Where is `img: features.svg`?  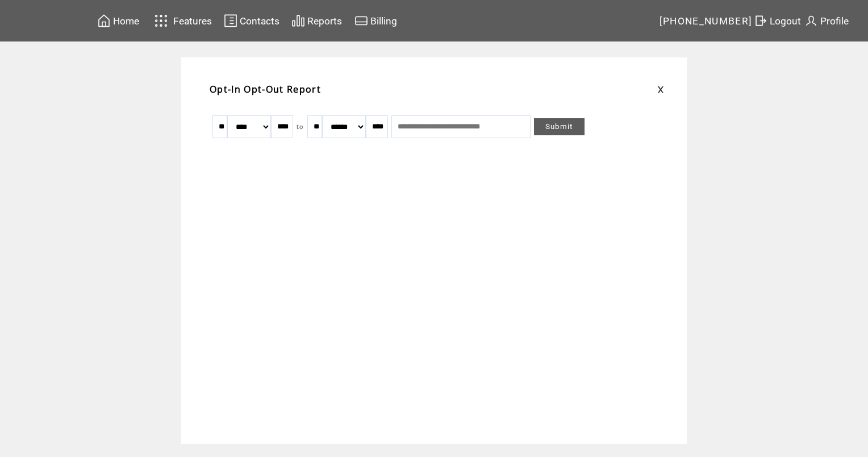 img: features.svg is located at coordinates (161, 20).